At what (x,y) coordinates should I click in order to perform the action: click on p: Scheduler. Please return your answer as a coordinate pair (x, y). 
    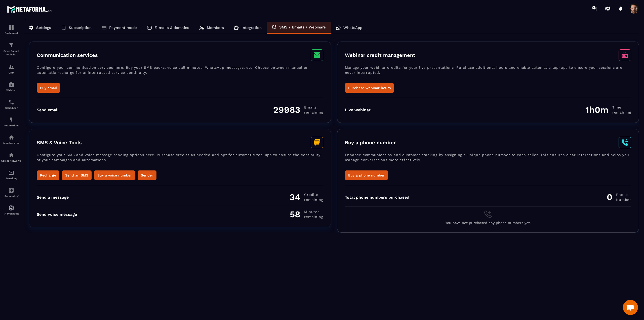
    Looking at the image, I should click on (11, 108).